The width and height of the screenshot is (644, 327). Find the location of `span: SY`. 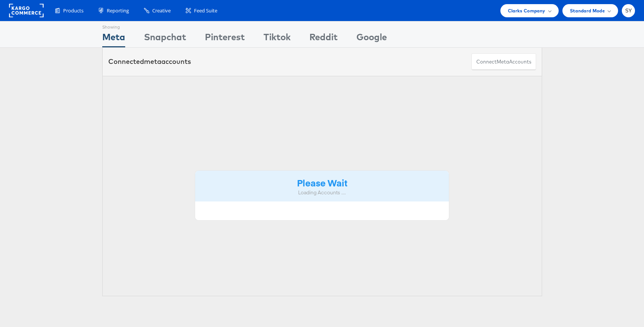

span: SY is located at coordinates (629, 10).